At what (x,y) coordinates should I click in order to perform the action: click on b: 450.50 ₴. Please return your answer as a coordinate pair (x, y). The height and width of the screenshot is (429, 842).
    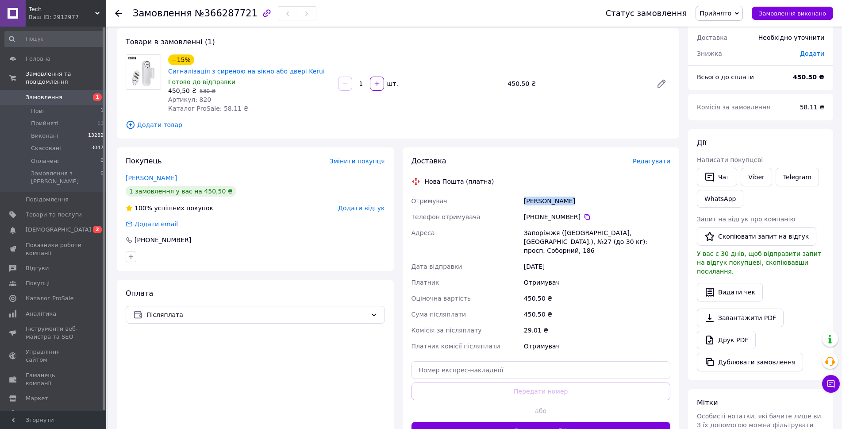
    Looking at the image, I should click on (808, 77).